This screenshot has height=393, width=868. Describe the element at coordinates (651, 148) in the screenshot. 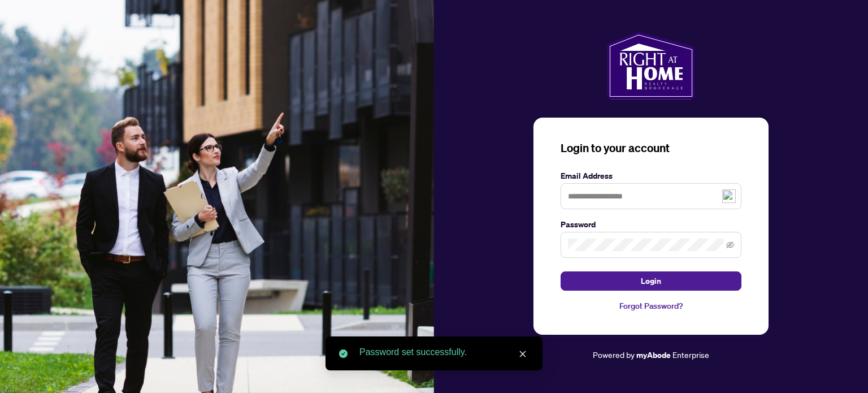

I see `h3: Login to your account` at that location.